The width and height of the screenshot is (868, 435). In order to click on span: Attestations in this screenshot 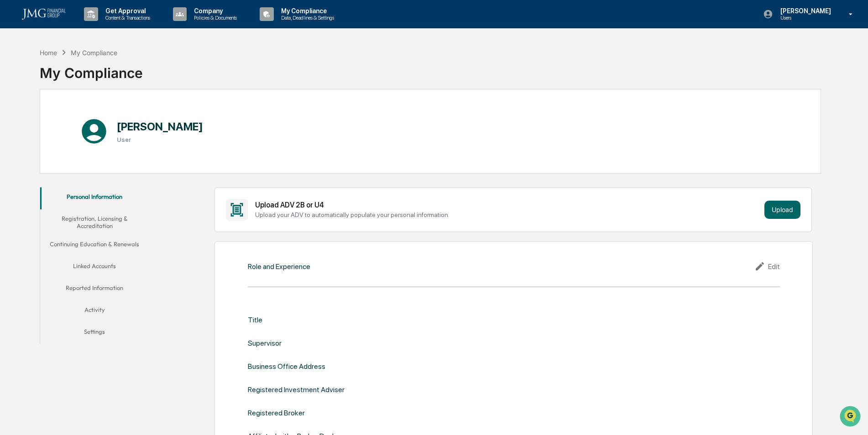, I will do `click(94, 120)`.